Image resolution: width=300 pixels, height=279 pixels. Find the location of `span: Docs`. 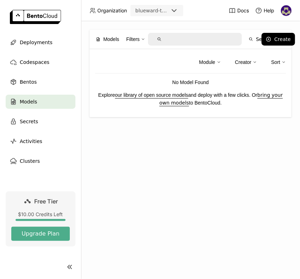

span: Docs is located at coordinates (243, 11).